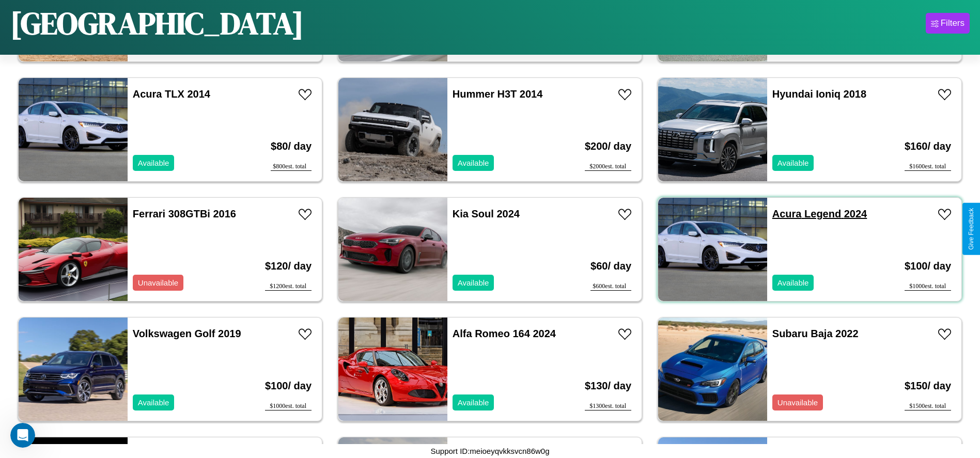 Image resolution: width=980 pixels, height=458 pixels. Describe the element at coordinates (947, 23) in the screenshot. I see `button: Filters` at that location.